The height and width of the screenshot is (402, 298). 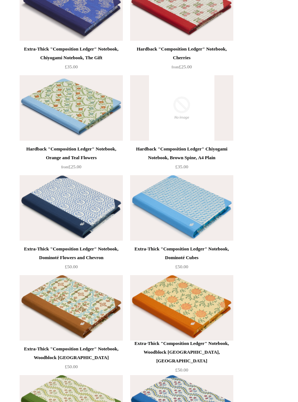 What do you see at coordinates (182, 308) in the screenshot?
I see `a: Extra-Thick "Composition Ledger" Notebook, Woodblock Sicily, Orange Extra-Thick "Composition Ledg...` at bounding box center [182, 308].